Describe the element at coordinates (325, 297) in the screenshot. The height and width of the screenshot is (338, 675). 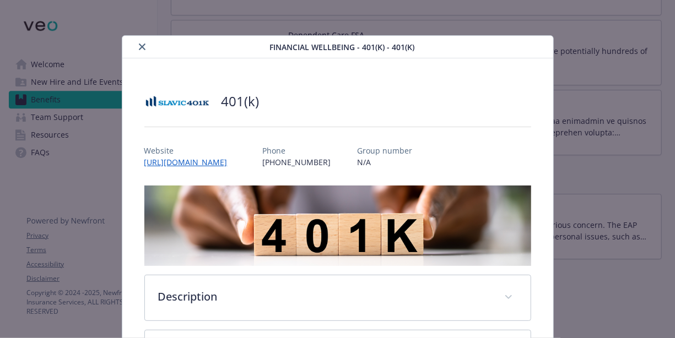
I see `p: Description` at that location.